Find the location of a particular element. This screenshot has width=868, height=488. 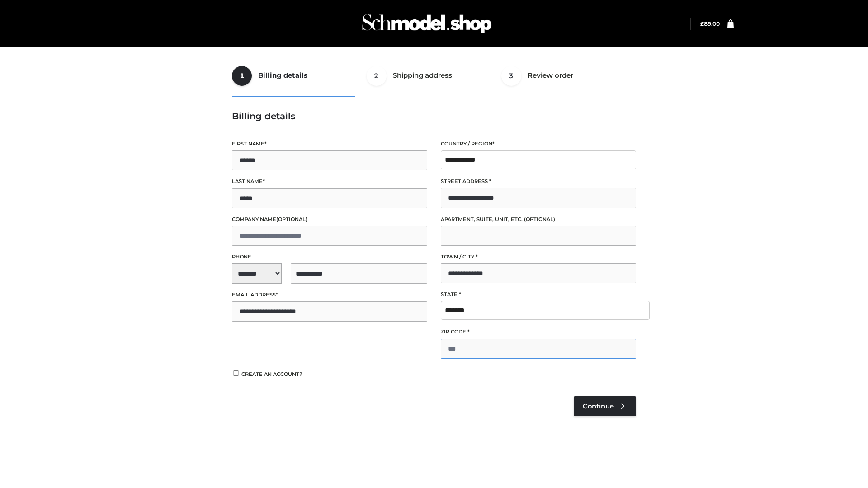

a: Continue is located at coordinates (605, 406).